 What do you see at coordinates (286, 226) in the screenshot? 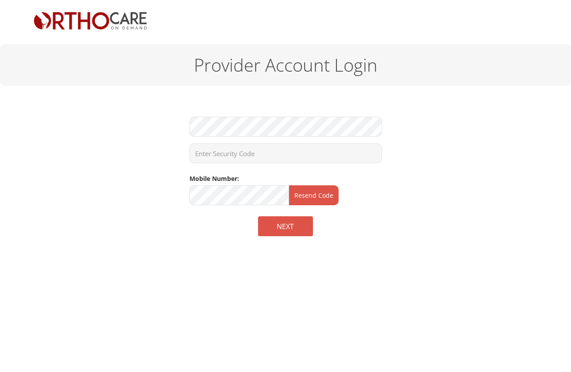
I see `button: NEXT` at bounding box center [286, 226].